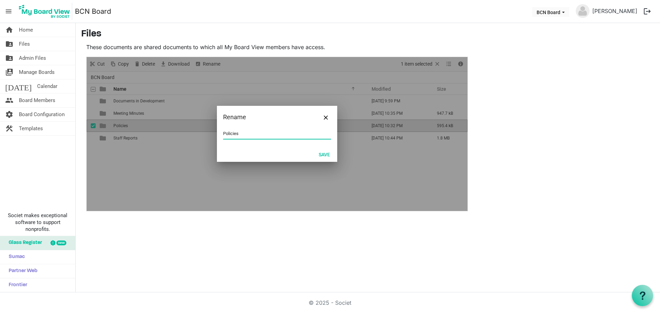 The width and height of the screenshot is (660, 313). Describe the element at coordinates (37, 222) in the screenshot. I see `span: Societ makes exceptional software to support nonprofits.` at that location.